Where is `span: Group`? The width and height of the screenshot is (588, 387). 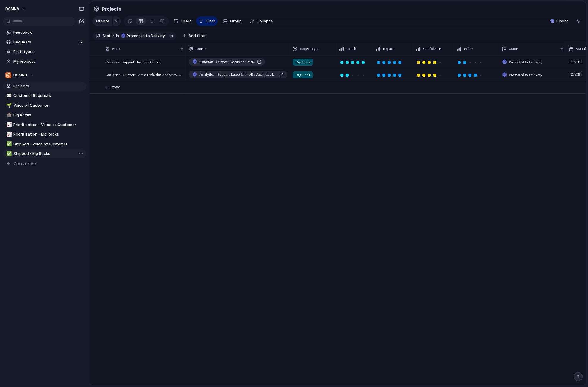
span: Group is located at coordinates (236, 21).